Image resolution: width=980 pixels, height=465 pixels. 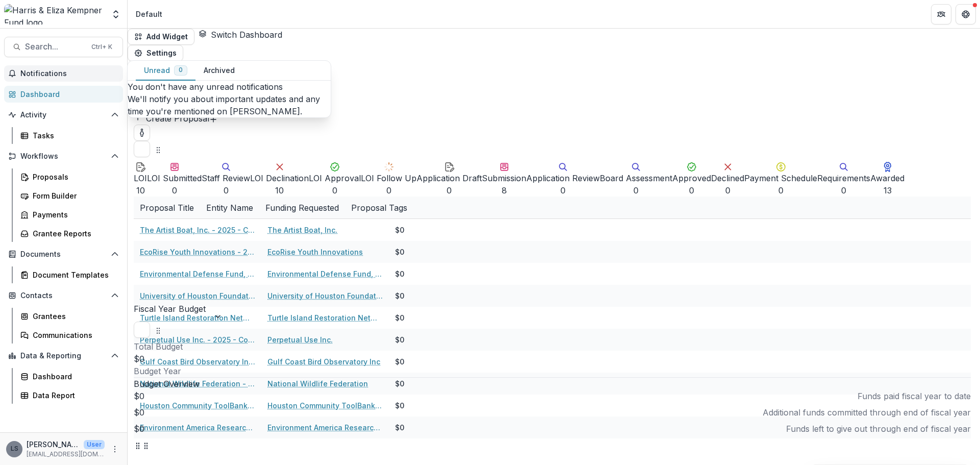 I want to click on div: LOI Declination, so click(x=279, y=178).